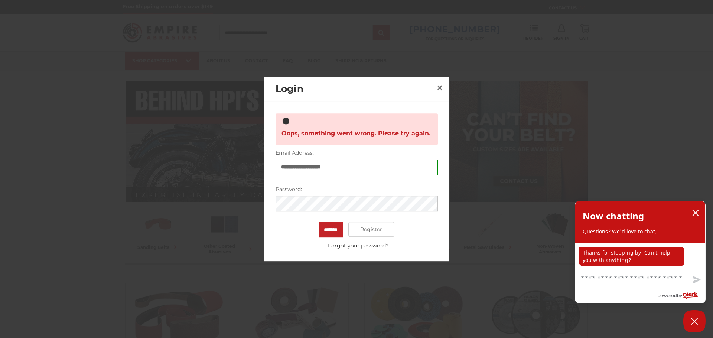  I want to click on div: chat, so click(640, 256).